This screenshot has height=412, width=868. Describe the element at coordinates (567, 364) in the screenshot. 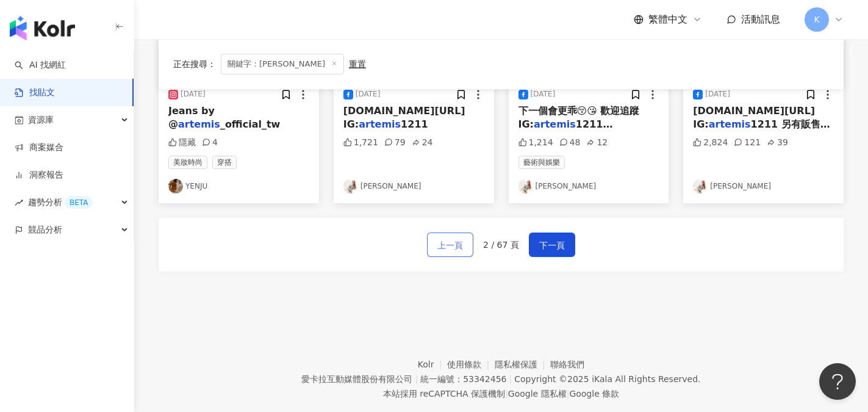

I see `a: 聯絡我們` at that location.